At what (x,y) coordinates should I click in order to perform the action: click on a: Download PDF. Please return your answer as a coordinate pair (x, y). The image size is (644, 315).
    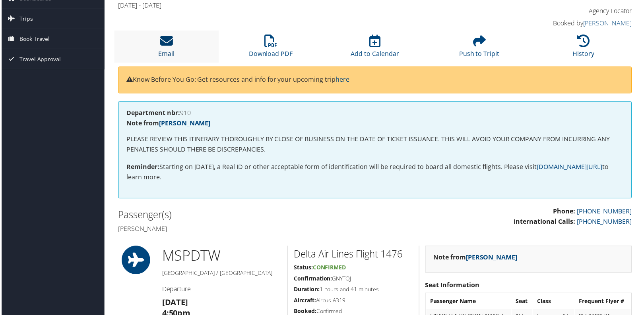
    Looking at the image, I should click on (270, 48).